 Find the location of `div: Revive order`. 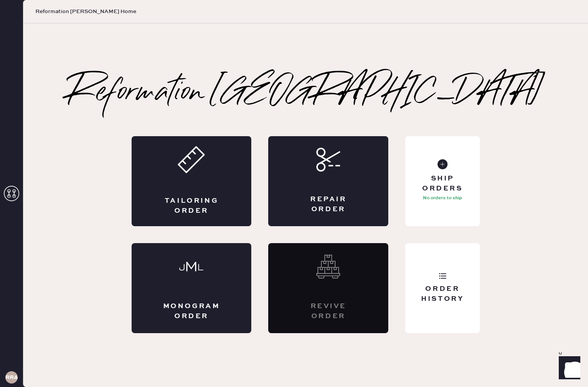

div: Revive order is located at coordinates (328, 311).